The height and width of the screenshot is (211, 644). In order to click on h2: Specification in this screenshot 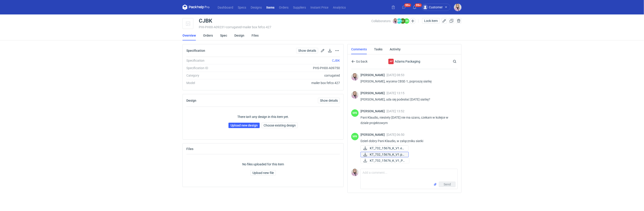, I will do `click(195, 51)`.